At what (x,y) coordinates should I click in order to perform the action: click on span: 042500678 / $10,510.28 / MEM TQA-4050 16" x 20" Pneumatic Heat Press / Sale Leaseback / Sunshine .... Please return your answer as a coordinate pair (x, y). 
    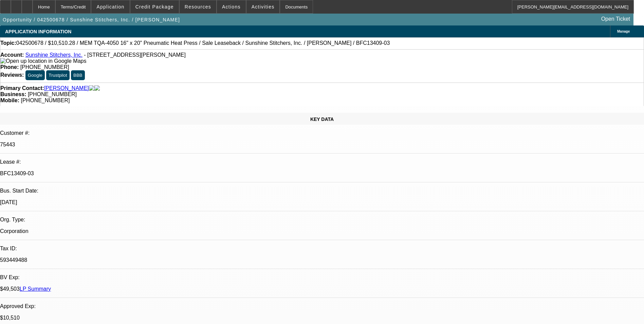
    Looking at the image, I should click on (203, 43).